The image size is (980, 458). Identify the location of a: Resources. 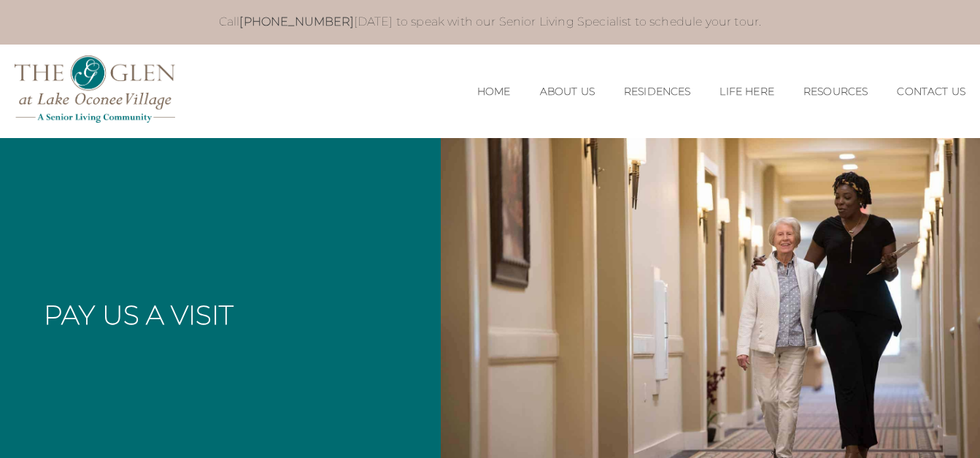
(835, 91).